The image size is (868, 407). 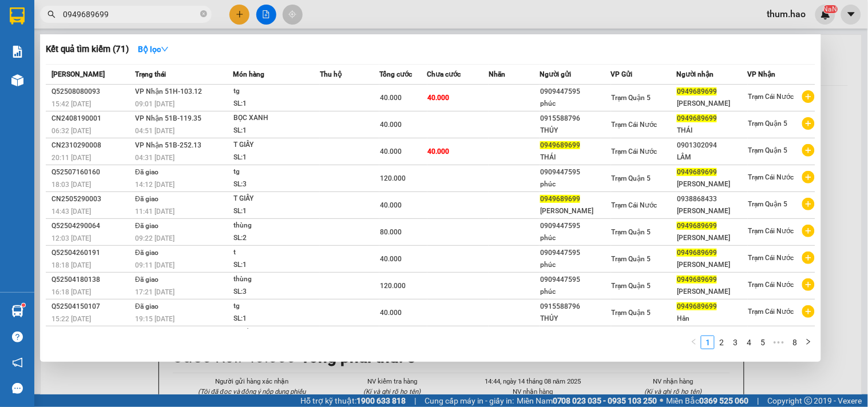 What do you see at coordinates (575, 119) in the screenshot?
I see `div: 0915588796` at bounding box center [575, 119].